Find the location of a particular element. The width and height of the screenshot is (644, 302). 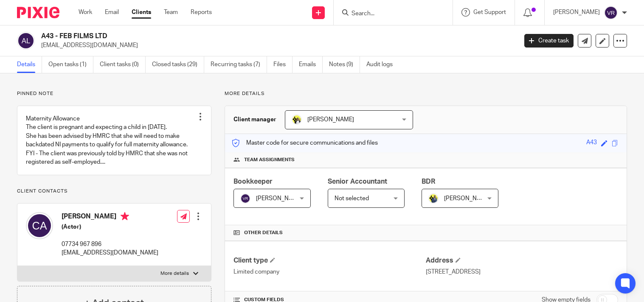

a: Work is located at coordinates (85, 12).